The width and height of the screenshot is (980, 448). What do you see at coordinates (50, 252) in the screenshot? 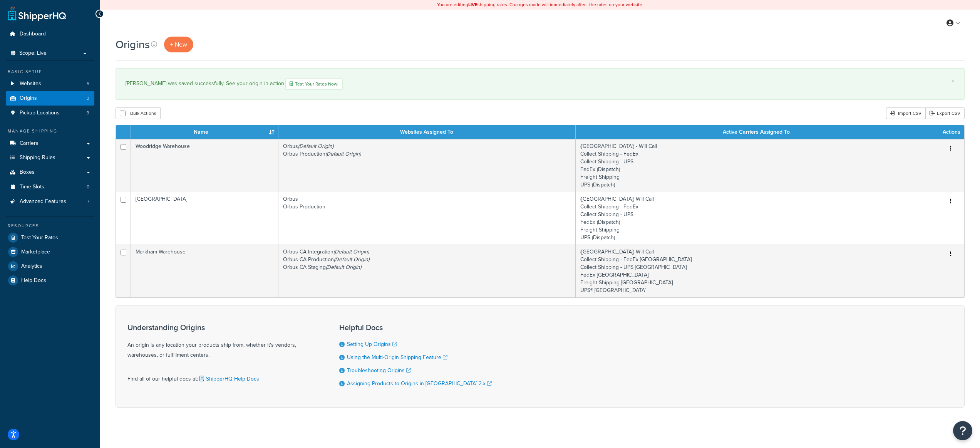
I see `a: Marketplace` at bounding box center [50, 252].